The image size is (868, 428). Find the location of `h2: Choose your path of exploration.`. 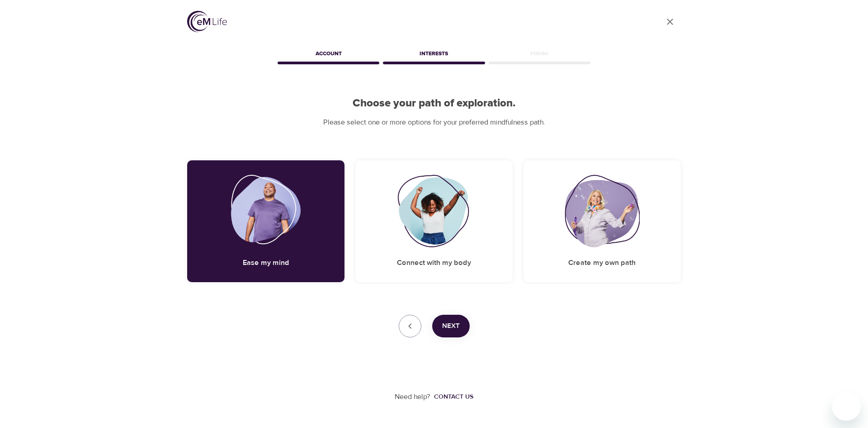

h2: Choose your path of exploration. is located at coordinates (434, 103).